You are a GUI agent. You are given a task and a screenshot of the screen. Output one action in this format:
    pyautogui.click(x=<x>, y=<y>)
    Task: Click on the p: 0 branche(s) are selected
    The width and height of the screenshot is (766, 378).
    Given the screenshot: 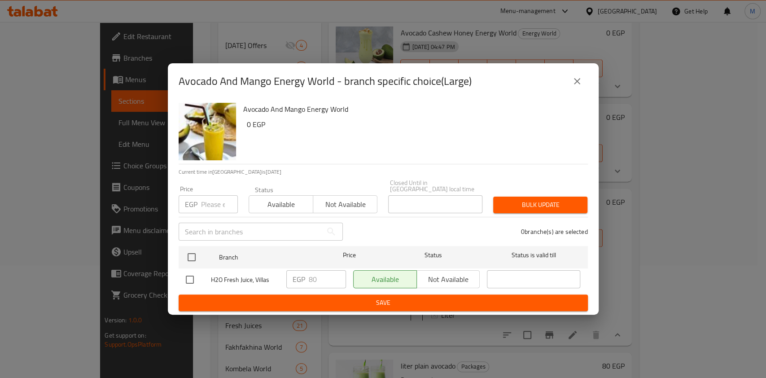 What is the action you would take?
    pyautogui.click(x=554, y=232)
    